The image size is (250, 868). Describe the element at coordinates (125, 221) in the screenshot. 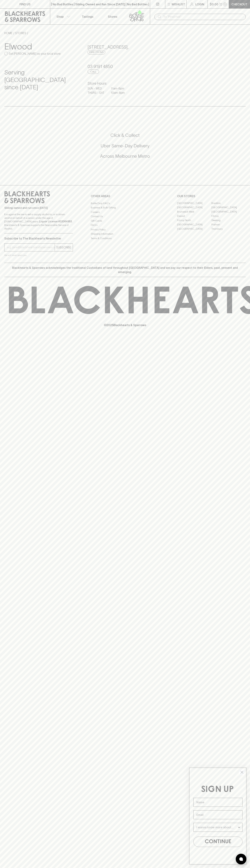

I see `a: Gift Cards` at that location.